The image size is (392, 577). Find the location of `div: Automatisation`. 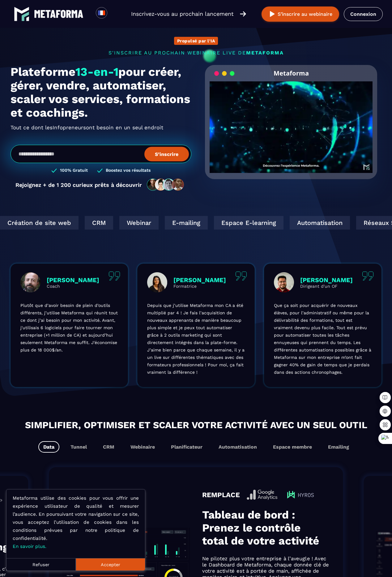

div: Automatisation is located at coordinates (235, 223).